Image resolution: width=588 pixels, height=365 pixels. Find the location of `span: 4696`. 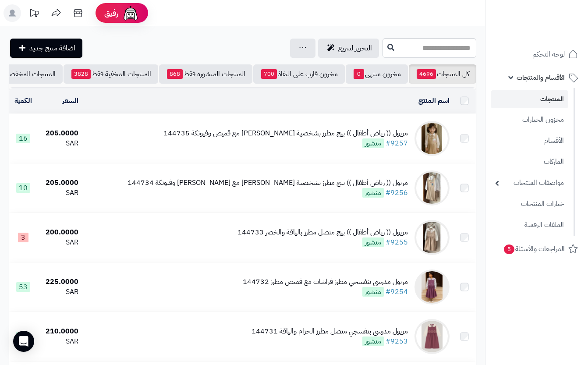

span: 4696 is located at coordinates (426, 74).